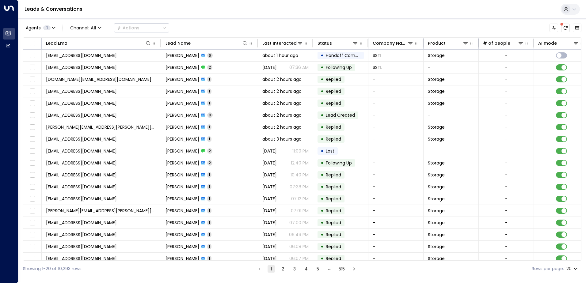 This screenshot has height=283, width=586. Describe the element at coordinates (98, 43) in the screenshot. I see `div: Lead Email` at that location.